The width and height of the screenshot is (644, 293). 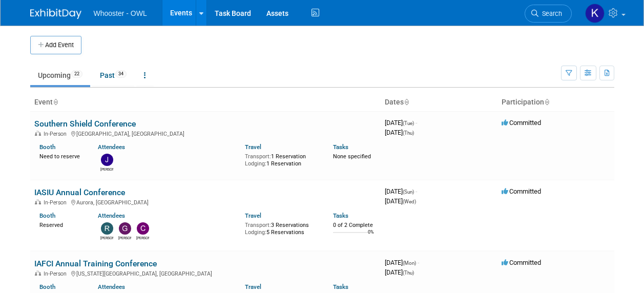 I want to click on span: 34, so click(x=121, y=74).